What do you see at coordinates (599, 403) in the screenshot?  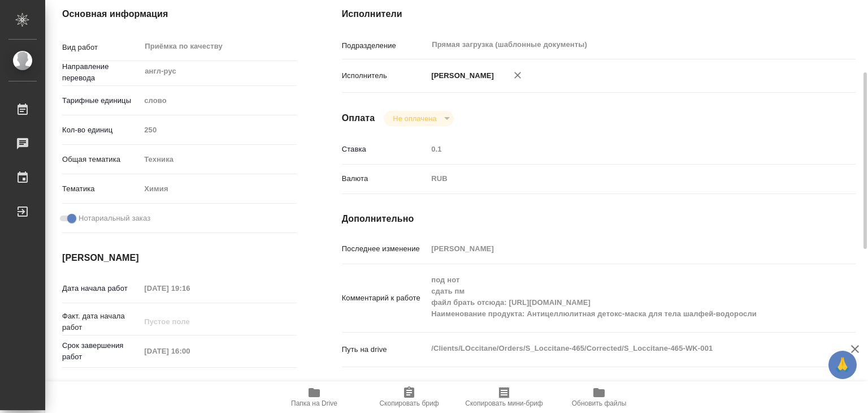 I see `span: Обновить файлы` at bounding box center [599, 403].